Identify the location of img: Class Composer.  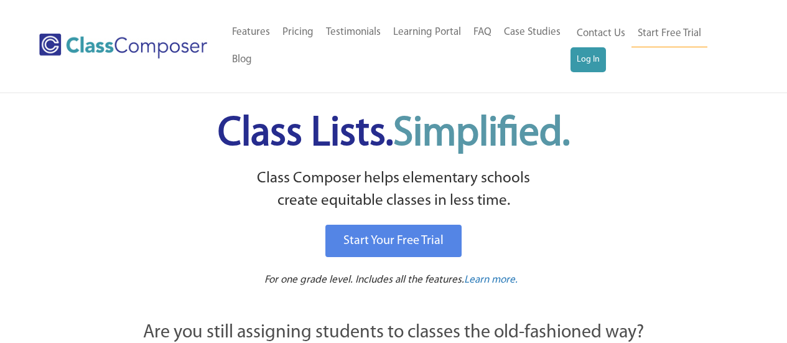
(123, 46).